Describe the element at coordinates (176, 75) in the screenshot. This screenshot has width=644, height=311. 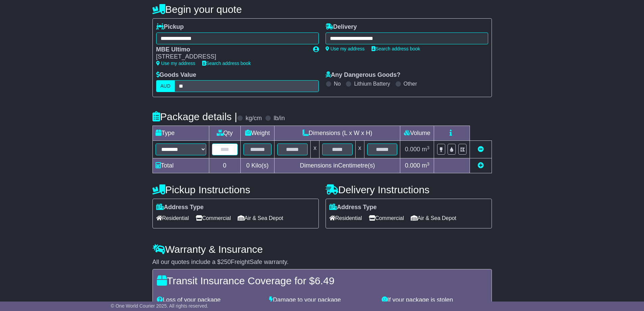
I see `label: Goods Value` at that location.